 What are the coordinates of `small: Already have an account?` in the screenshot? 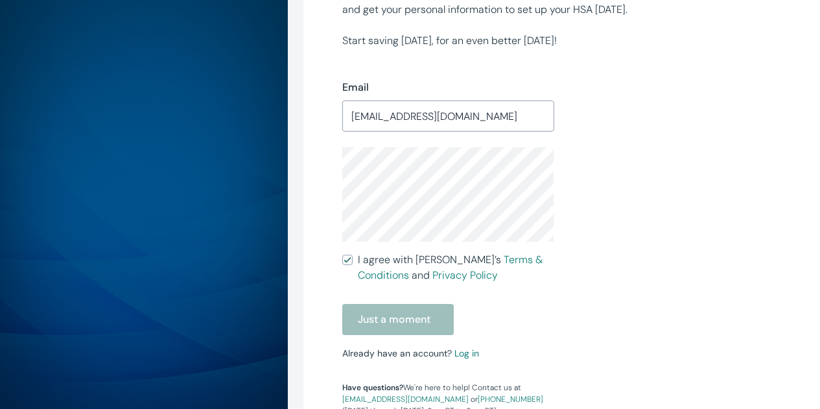 It's located at (410, 353).